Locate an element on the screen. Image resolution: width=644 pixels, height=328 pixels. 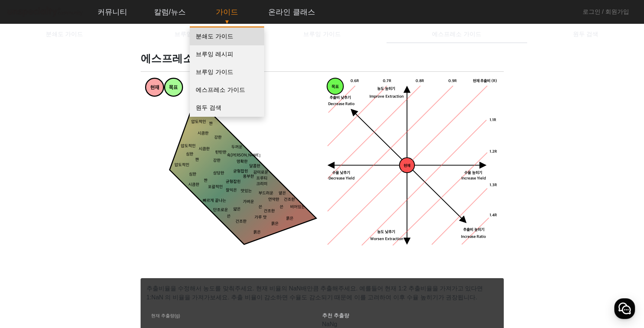
span: 브루잉 레시피 is located at coordinates (193, 34).